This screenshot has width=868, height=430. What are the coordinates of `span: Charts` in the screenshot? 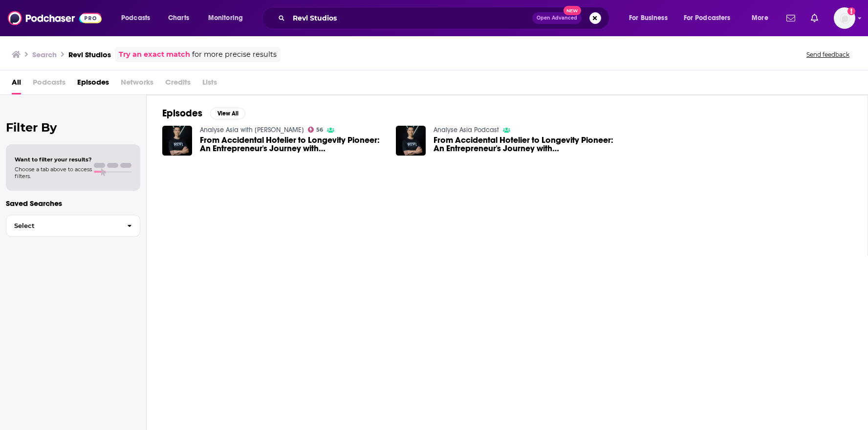 It's located at (178, 18).